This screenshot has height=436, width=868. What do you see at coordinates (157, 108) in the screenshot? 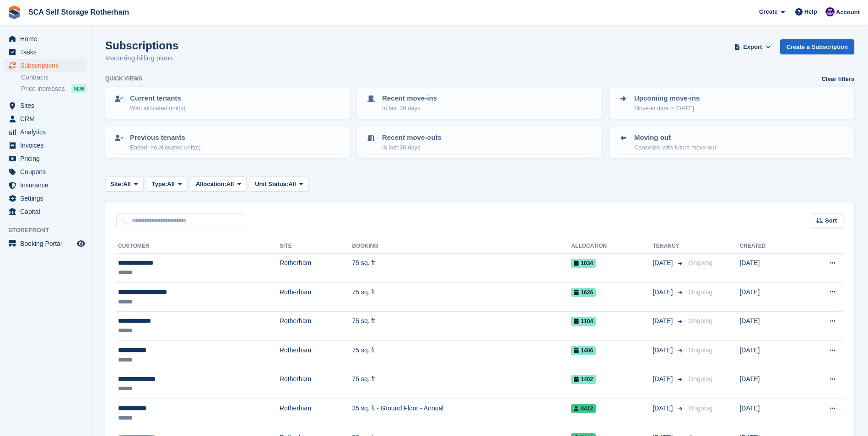
I see `p: With allocated unit(s)` at bounding box center [157, 108].